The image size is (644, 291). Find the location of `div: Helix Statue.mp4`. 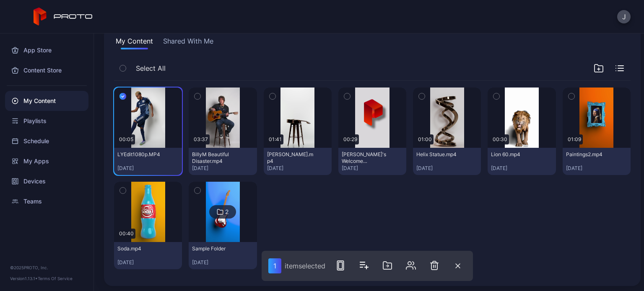

div: Helix Statue.mp4 is located at coordinates (439, 155).